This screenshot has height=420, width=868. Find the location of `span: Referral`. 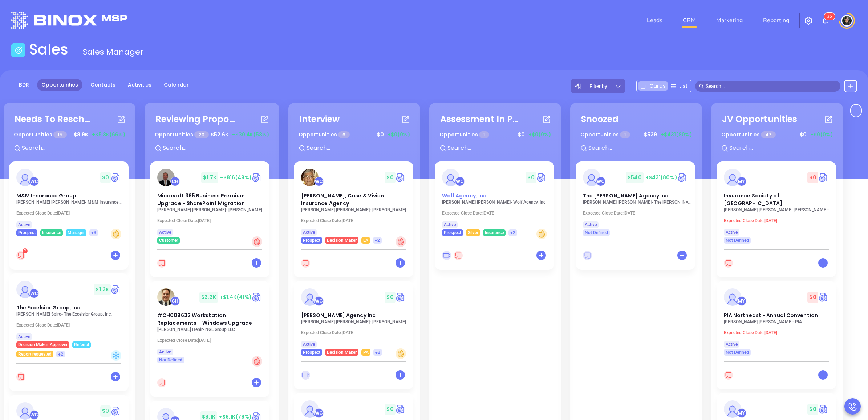

span: Referral is located at coordinates (81, 344).